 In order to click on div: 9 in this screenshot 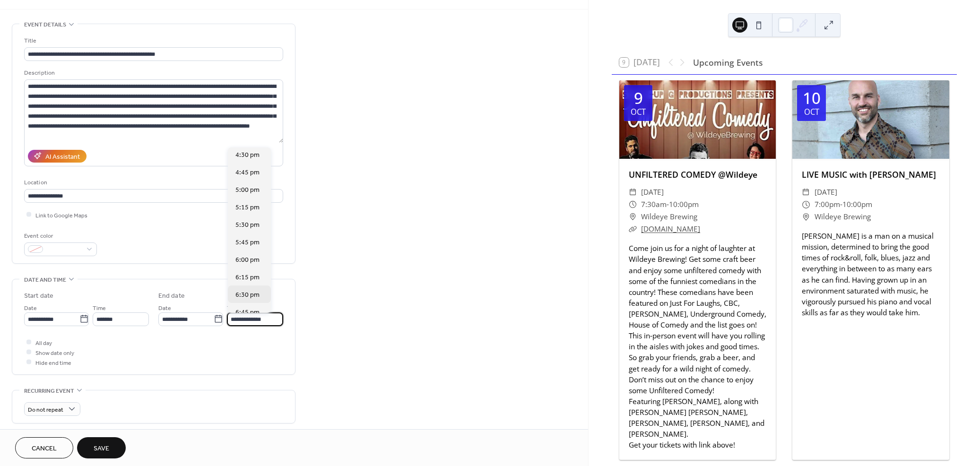, I will do `click(638, 98)`.